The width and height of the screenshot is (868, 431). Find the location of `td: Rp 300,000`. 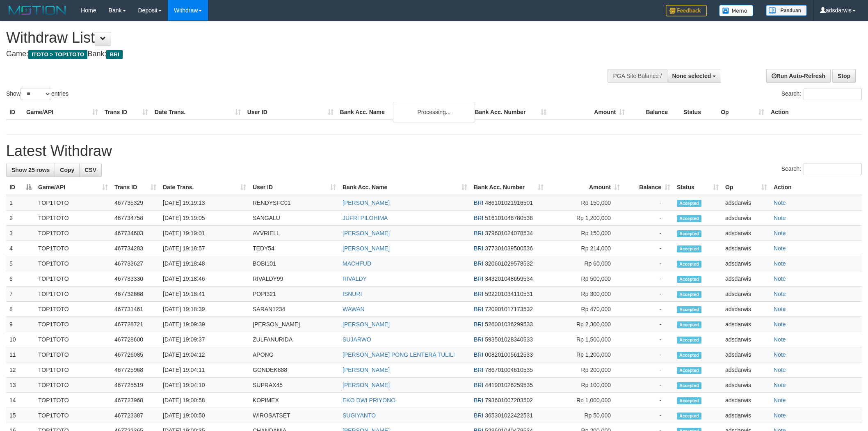

td: Rp 300,000 is located at coordinates (585, 294).